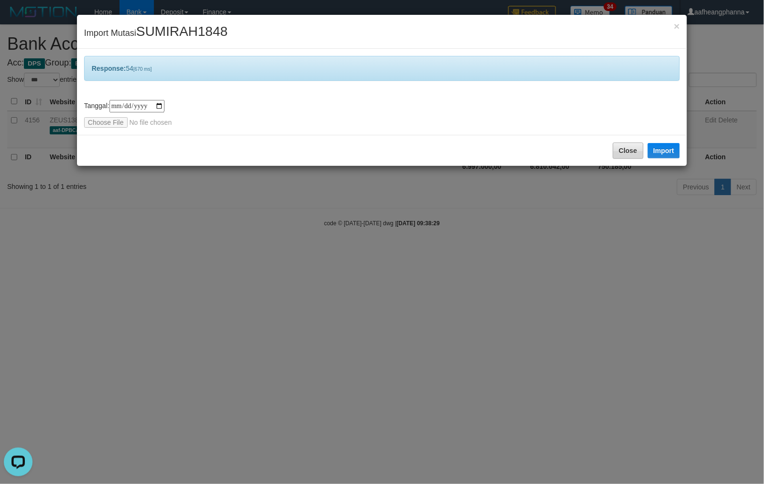  What do you see at coordinates (143, 69) in the screenshot?
I see `span: [670 ms]` at bounding box center [143, 69].